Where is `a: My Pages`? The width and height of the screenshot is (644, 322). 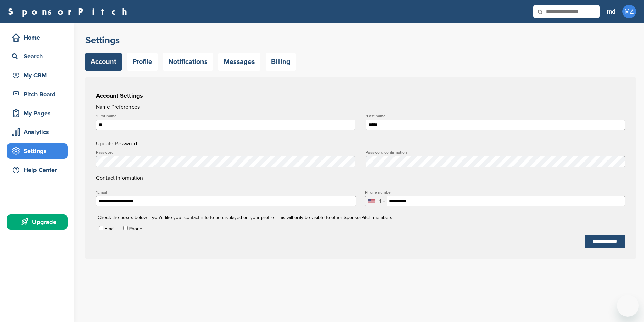 a: My Pages is located at coordinates (37, 113).